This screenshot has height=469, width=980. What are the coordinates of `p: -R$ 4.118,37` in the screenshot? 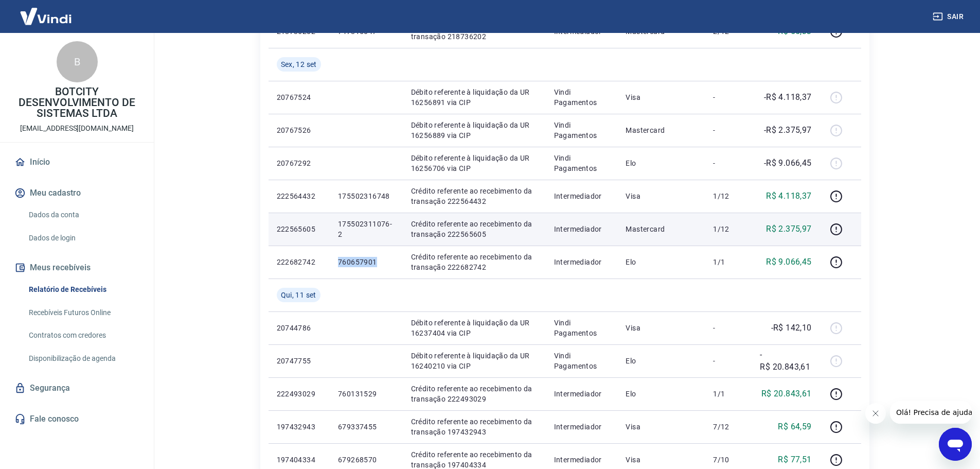 It's located at (787, 97).